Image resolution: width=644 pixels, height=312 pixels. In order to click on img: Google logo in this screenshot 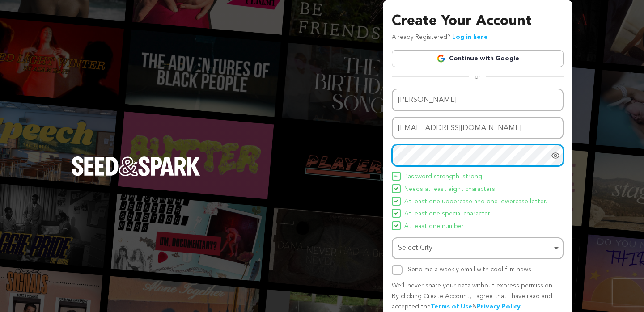, I will do `click(441, 59)`.